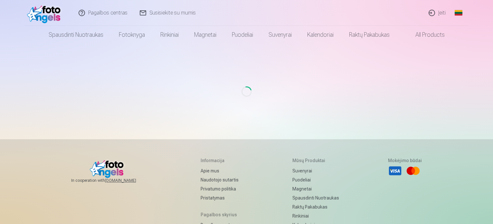 Image resolution: width=493 pixels, height=224 pixels. What do you see at coordinates (222, 180) in the screenshot?
I see `a: Naudotojo sutartis` at bounding box center [222, 180].